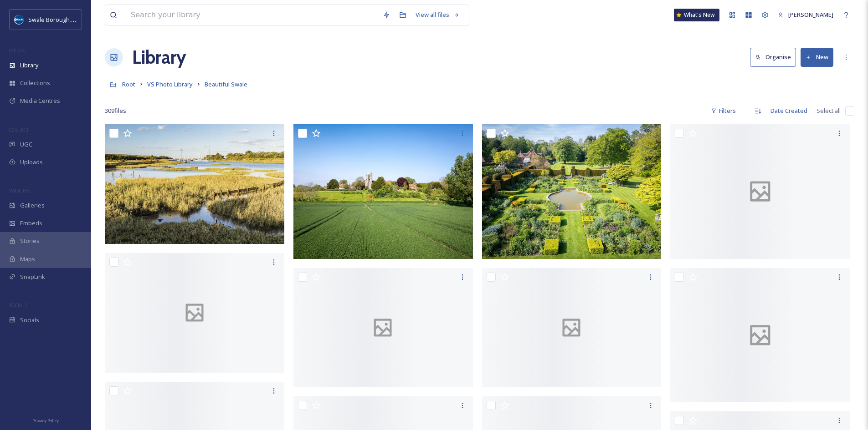 The width and height of the screenshot is (868, 430). What do you see at coordinates (40, 101) in the screenshot?
I see `span: Media Centres` at bounding box center [40, 101].